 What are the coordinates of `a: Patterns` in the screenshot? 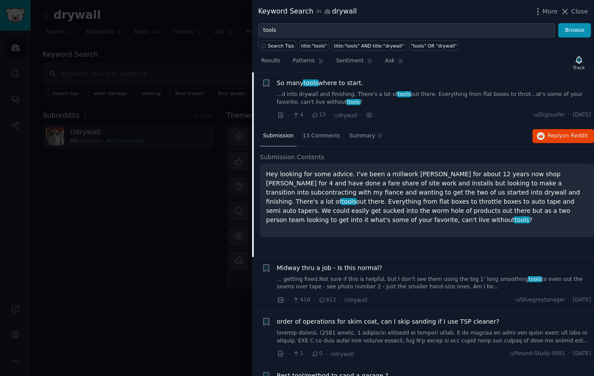 It's located at (308, 63).